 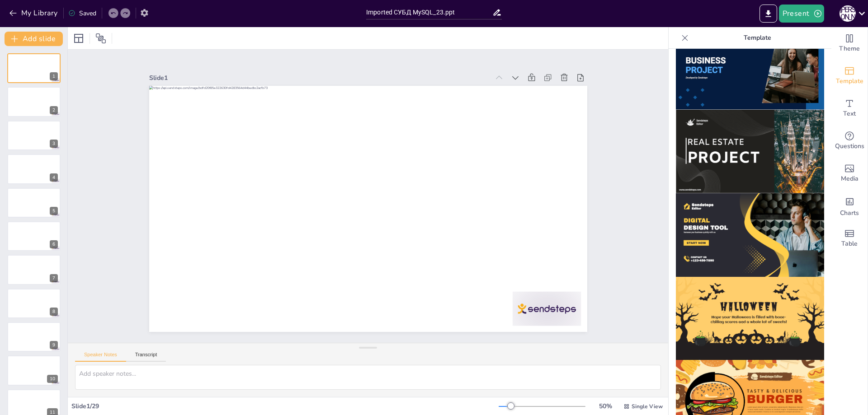 What do you see at coordinates (849, 76) in the screenshot?
I see `div: Add ready made slides` at bounding box center [849, 76].